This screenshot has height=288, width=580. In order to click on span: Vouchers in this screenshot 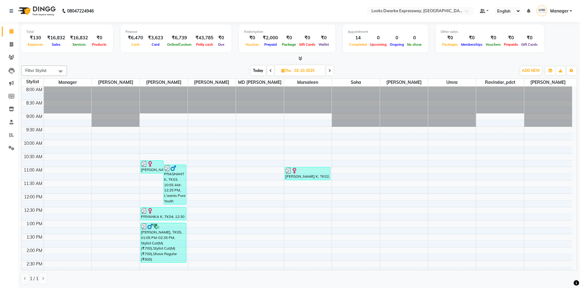, I will do `click(493, 44)`.